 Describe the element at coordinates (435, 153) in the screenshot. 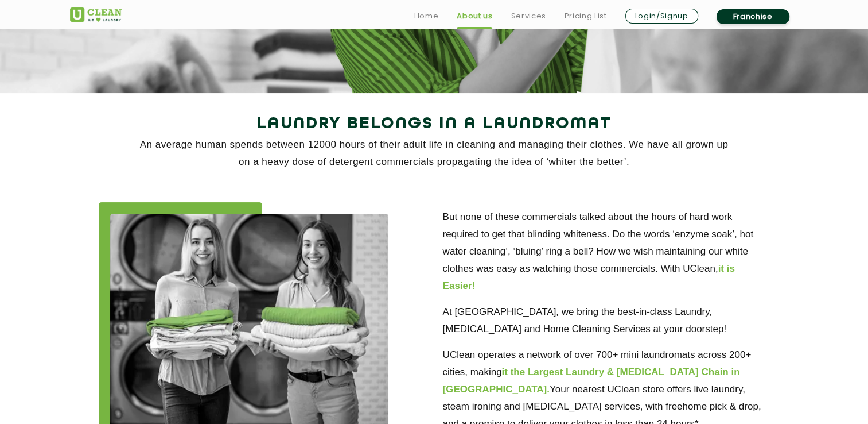

I see `p: An average human spends between 12000 hours of their adult life in cleaning and managing their cl...` at that location.